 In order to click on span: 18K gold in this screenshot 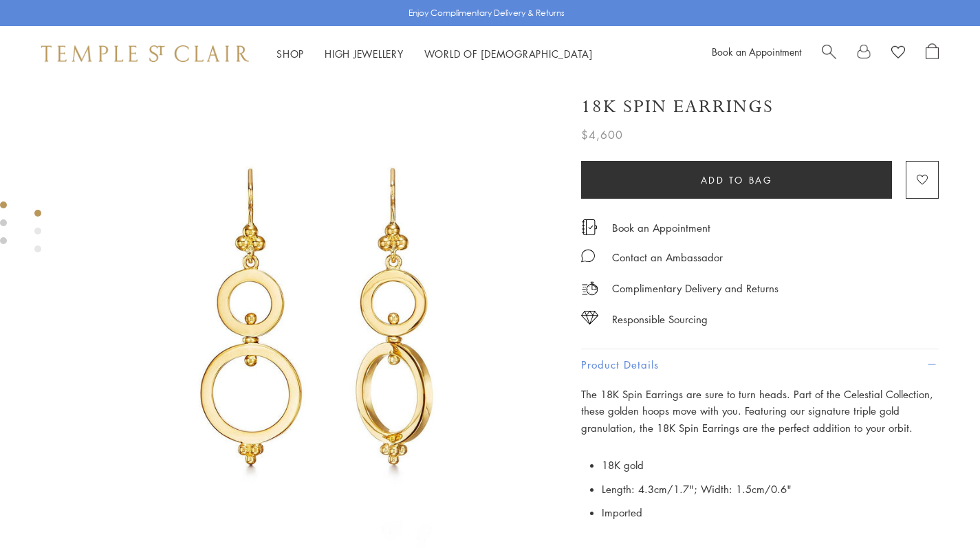, I will do `click(623, 465)`.